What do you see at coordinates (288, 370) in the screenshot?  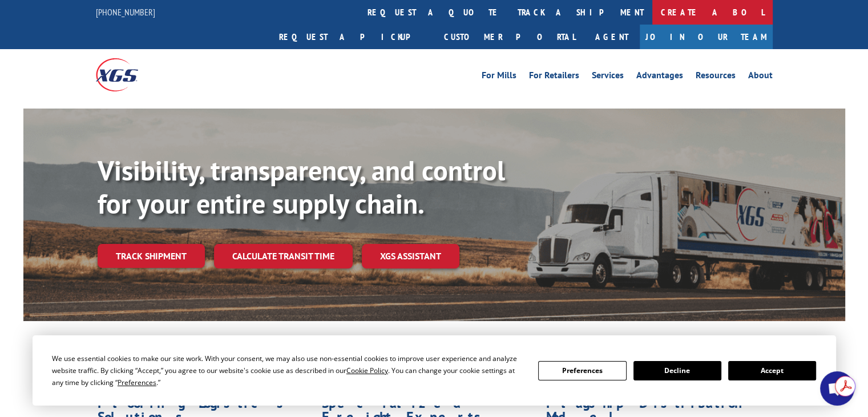 I see `div: We use essential cookies to make our site work. With your consent, we may also use non-essential ...` at bounding box center [288, 370].